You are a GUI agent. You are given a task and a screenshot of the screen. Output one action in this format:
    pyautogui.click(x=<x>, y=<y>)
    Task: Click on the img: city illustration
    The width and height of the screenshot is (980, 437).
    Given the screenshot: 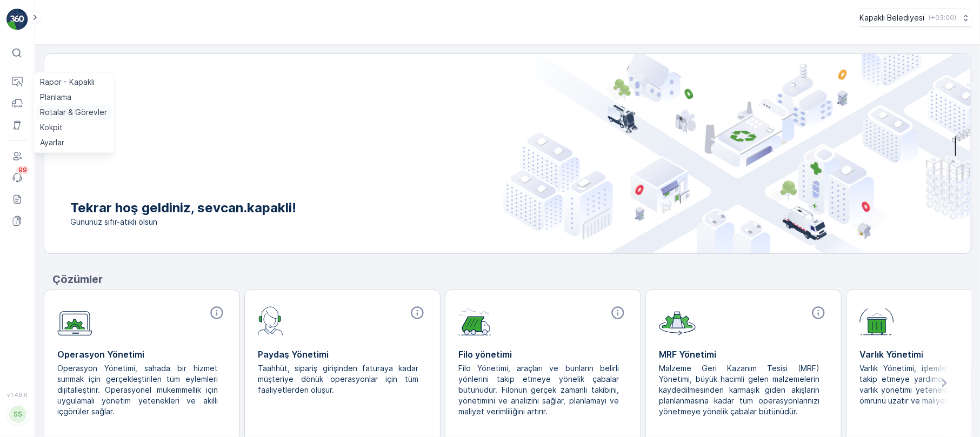 What is the action you would take?
    pyautogui.click(x=737, y=154)
    